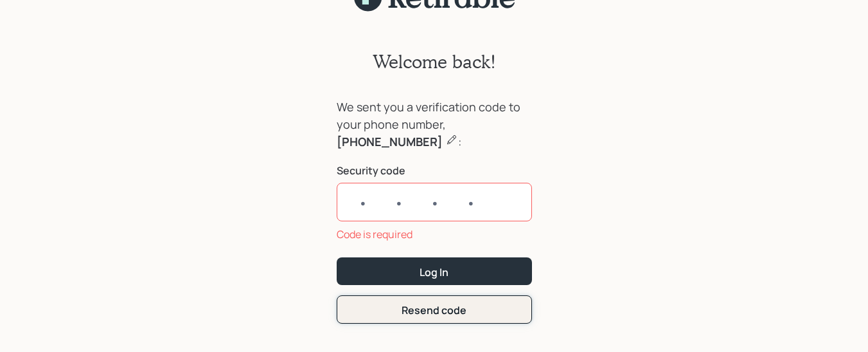 The height and width of the screenshot is (352, 868). Describe the element at coordinates (435, 62) in the screenshot. I see `h2: Welcome back!` at that location.